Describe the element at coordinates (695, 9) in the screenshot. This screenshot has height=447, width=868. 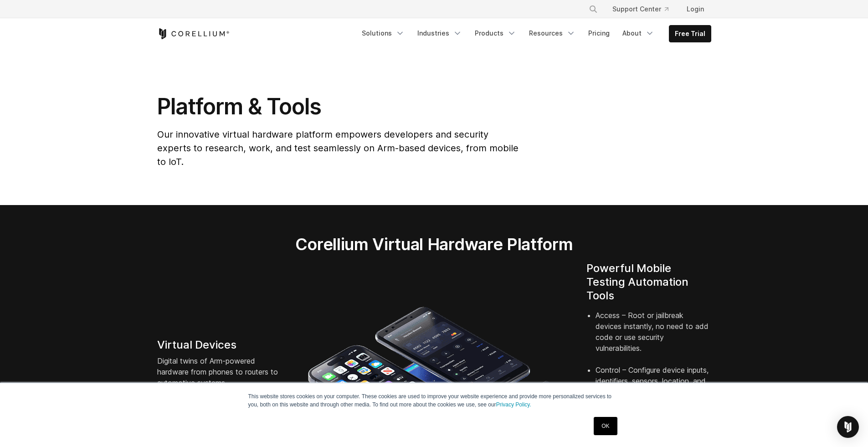
I see `a: Login` at that location.